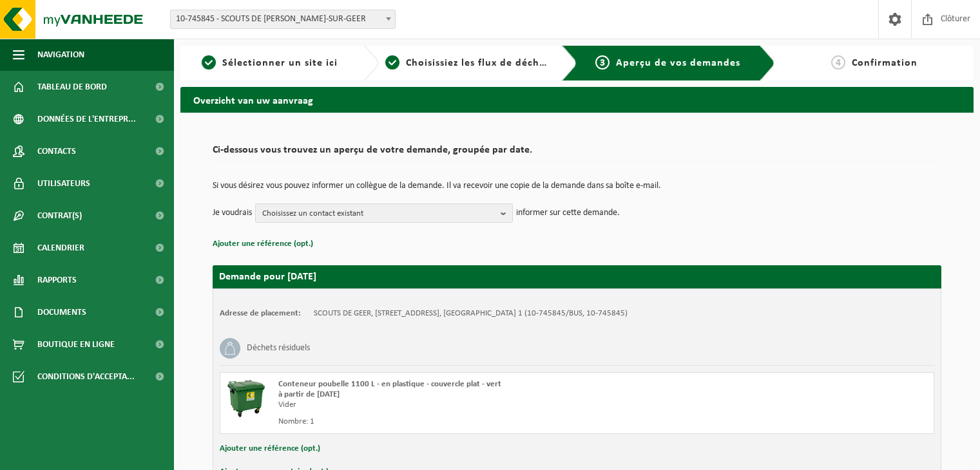  Describe the element at coordinates (392, 63) in the screenshot. I see `span: 2` at that location.